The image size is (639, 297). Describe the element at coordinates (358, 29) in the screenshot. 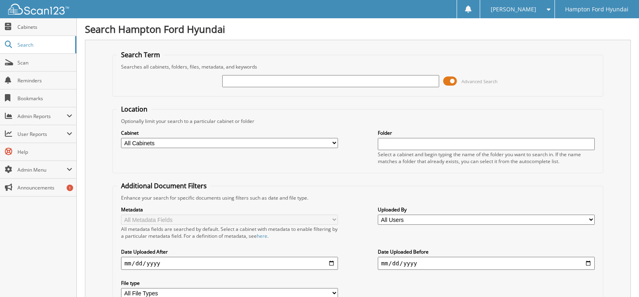

I see `h1: Search Hampton Ford Hyundai` at that location.